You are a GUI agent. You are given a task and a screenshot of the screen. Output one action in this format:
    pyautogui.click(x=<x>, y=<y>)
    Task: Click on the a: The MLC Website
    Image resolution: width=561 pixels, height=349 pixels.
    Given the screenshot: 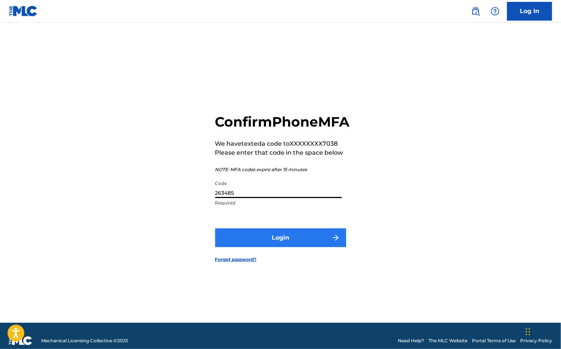 What is the action you would take?
    pyautogui.click(x=448, y=341)
    